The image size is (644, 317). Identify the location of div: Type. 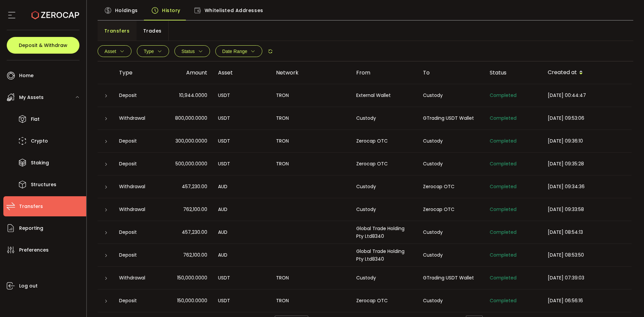
(137, 73).